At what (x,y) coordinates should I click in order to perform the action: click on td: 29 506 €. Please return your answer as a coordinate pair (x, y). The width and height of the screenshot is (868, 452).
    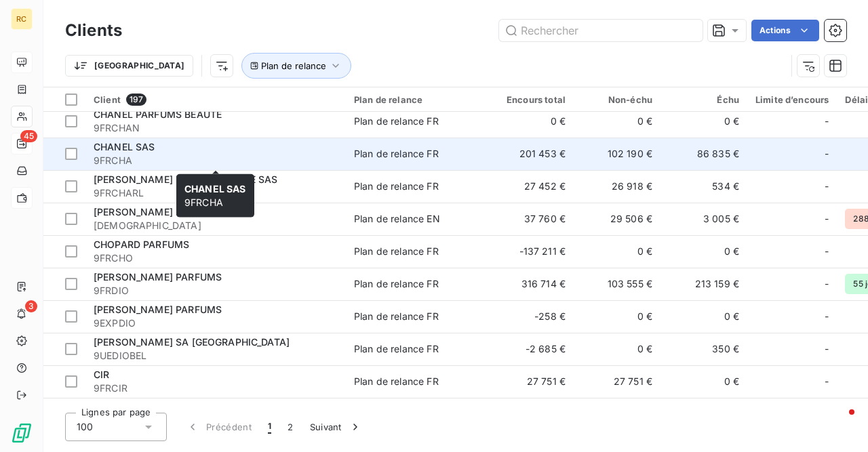
    Looking at the image, I should click on (617, 219).